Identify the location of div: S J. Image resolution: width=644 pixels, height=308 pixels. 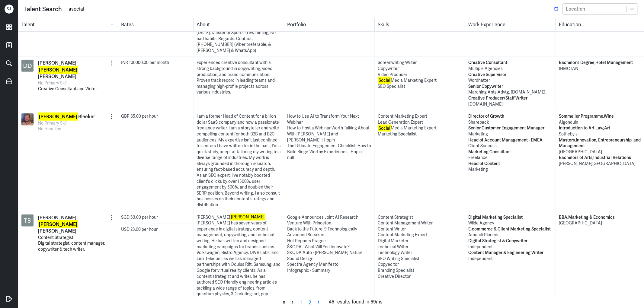
(9, 9).